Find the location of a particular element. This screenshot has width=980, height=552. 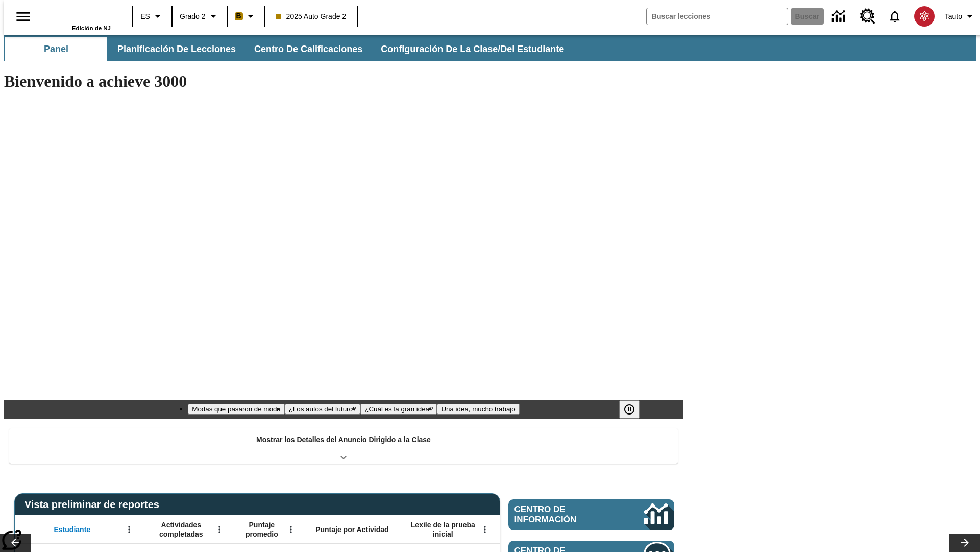

button: Abrir el menú lateral is located at coordinates (23, 16).